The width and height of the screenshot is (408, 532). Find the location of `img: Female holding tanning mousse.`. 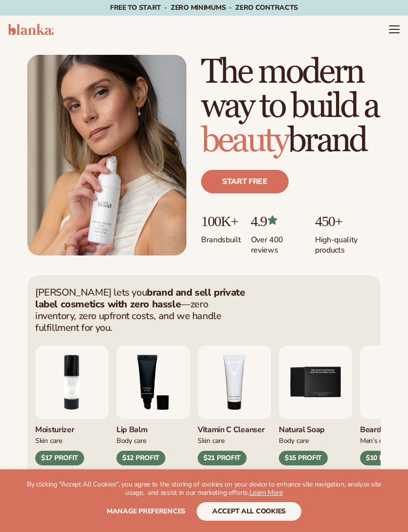

img: Female holding tanning mousse. is located at coordinates (106, 155).